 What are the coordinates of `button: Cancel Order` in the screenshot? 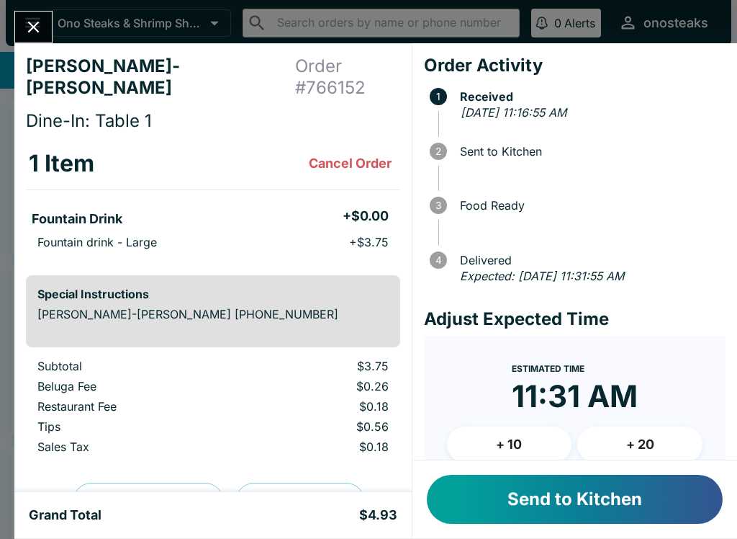 It's located at (350, 163).